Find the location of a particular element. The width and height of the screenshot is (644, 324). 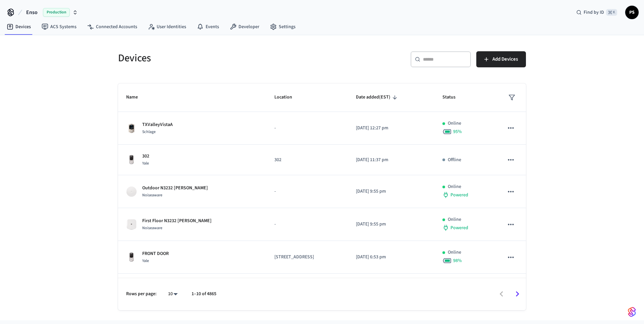

span: PS is located at coordinates (631, 12).